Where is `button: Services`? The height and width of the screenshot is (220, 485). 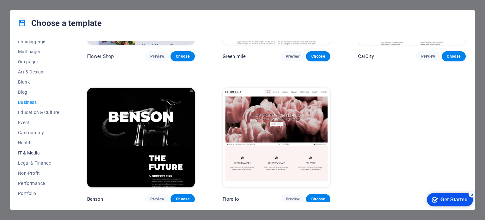 button: Services is located at coordinates (39, 203).